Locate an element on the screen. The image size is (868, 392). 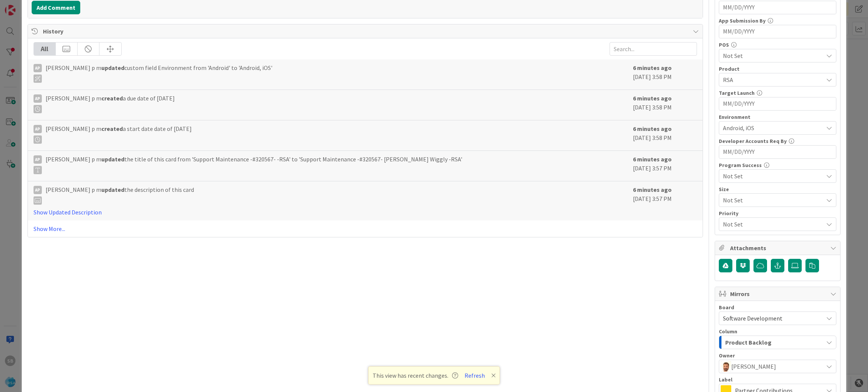
span: Software Development is located at coordinates (752, 318).